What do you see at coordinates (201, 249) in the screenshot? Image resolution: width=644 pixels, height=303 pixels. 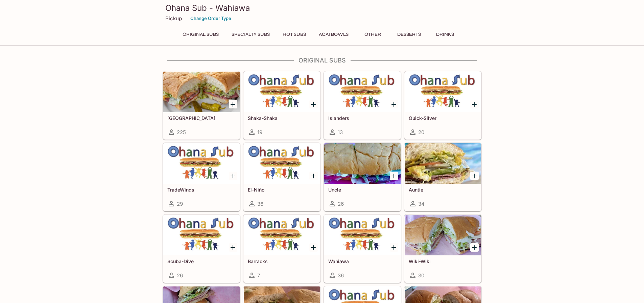 I see `a: Scuba-Dive26` at bounding box center [201, 249].